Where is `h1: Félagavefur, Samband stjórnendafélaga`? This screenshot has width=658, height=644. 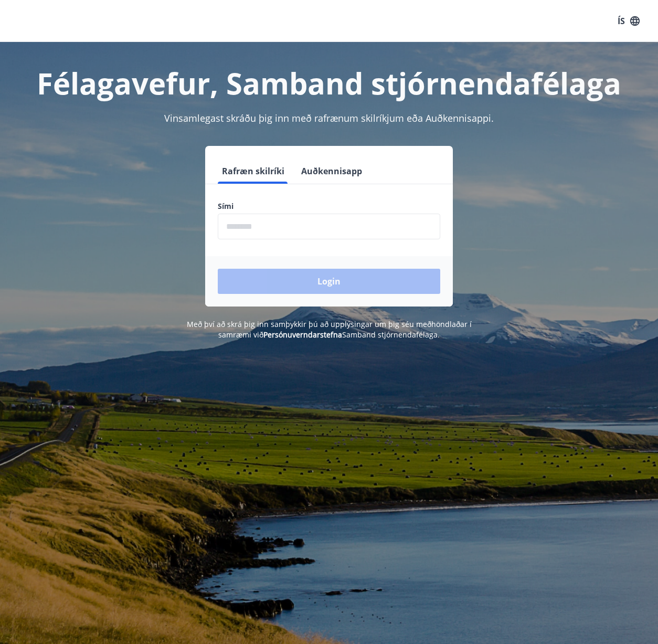
h1: Félagavefur, Samband stjórnendafélaga is located at coordinates (329, 83).